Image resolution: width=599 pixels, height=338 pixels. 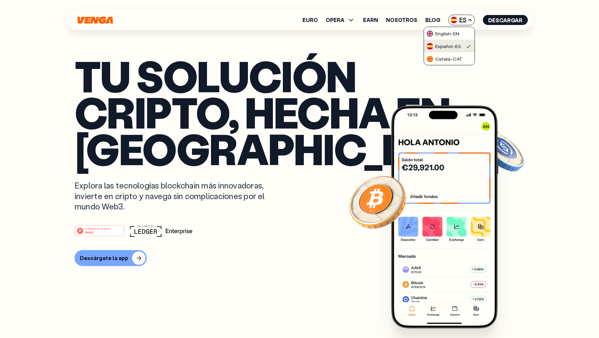 What do you see at coordinates (433, 20) in the screenshot?
I see `a: Blog` at bounding box center [433, 20].